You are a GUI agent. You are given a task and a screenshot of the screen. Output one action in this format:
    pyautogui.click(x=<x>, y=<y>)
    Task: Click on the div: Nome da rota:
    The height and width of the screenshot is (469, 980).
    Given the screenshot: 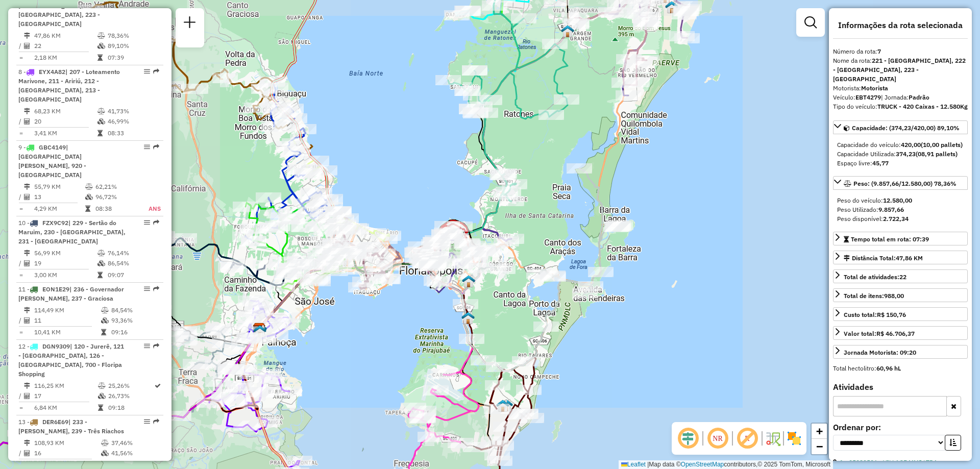 What is the action you would take?
    pyautogui.click(x=900, y=70)
    